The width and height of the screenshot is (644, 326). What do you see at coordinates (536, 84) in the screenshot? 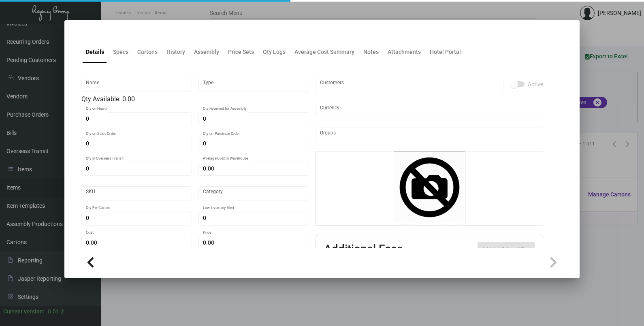
I see `span: Active` at bounding box center [536, 84].